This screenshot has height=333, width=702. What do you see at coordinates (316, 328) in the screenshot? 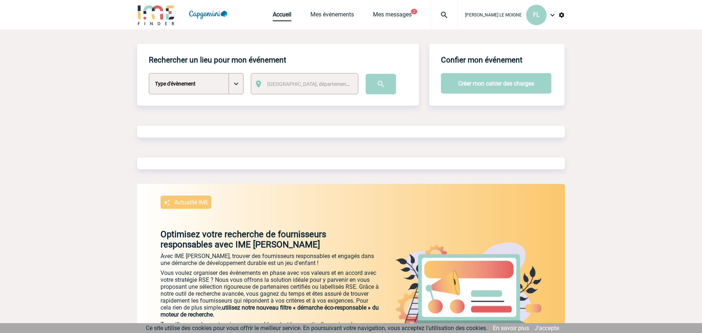
I see `span: Ce site utilise des cookies pour vous offrir le meilleur service. En poursuivant votre navigation...` at bounding box center [316, 328].